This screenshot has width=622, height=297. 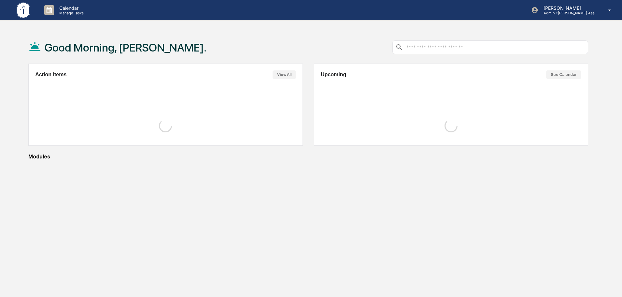 What do you see at coordinates (333, 75) in the screenshot?
I see `h2: Upcoming` at bounding box center [333, 75].